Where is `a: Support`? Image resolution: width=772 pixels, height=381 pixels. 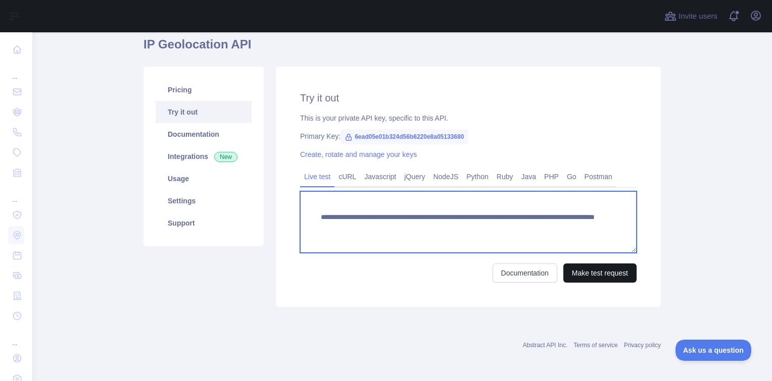
a: Support is located at coordinates (204, 223).